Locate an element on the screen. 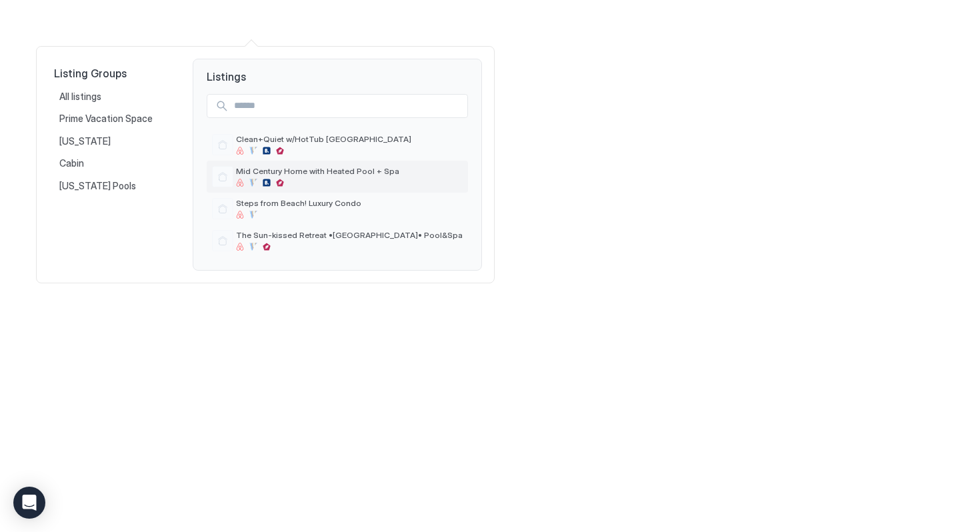 The width and height of the screenshot is (980, 532). span: Steps from Beach! Luxury Condo is located at coordinates (349, 203).